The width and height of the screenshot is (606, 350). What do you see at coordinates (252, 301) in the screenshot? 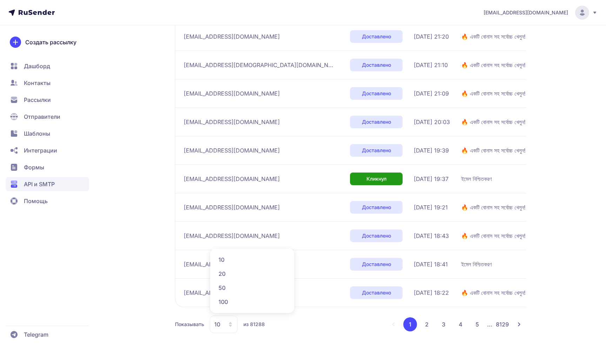
I see `span: 100` at bounding box center [252, 301].